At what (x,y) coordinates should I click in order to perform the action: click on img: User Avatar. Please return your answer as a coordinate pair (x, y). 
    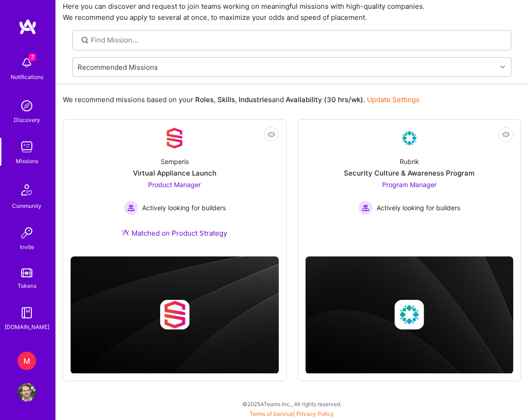
    Looking at the image, I should click on (27, 392).